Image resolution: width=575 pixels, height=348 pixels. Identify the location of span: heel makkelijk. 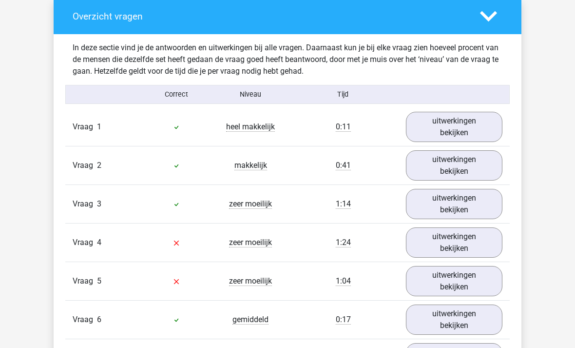
(251, 127).